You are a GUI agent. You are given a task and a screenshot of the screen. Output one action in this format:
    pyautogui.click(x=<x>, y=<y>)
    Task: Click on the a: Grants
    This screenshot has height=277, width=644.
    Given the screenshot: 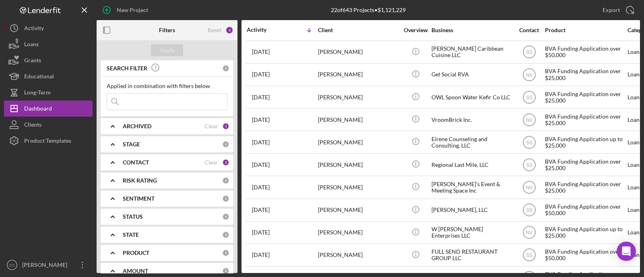 What is the action you would take?
    pyautogui.click(x=48, y=60)
    